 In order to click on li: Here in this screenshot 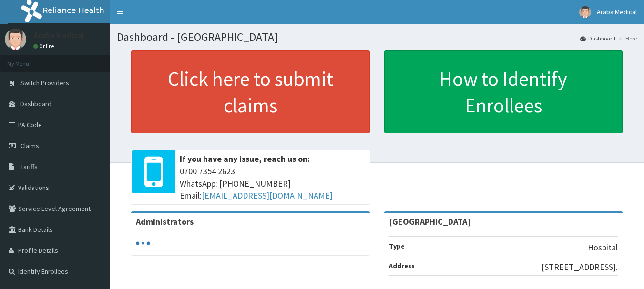, I will do `click(626, 38)`.